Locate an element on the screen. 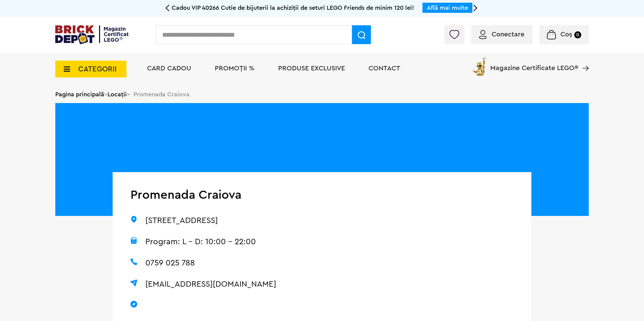 Image resolution: width=644 pixels, height=321 pixels. a: Pagina principală is located at coordinates (79, 94).